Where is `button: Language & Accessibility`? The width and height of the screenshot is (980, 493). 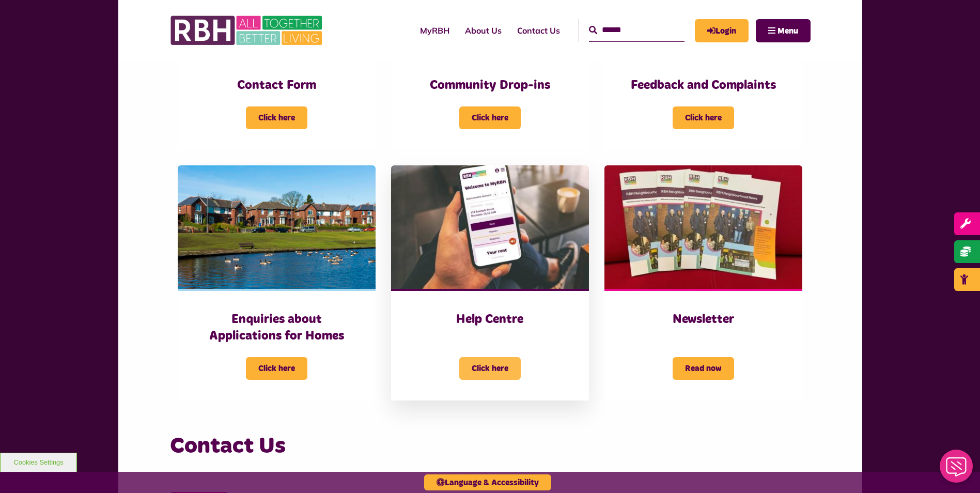 button: Language & Accessibility is located at coordinates (488, 482).